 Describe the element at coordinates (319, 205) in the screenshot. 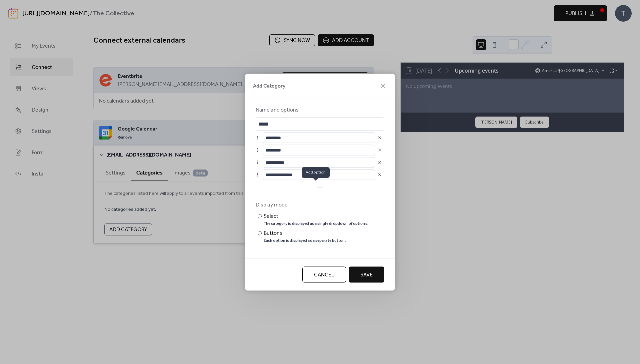

I see `div: Display mode` at that location.